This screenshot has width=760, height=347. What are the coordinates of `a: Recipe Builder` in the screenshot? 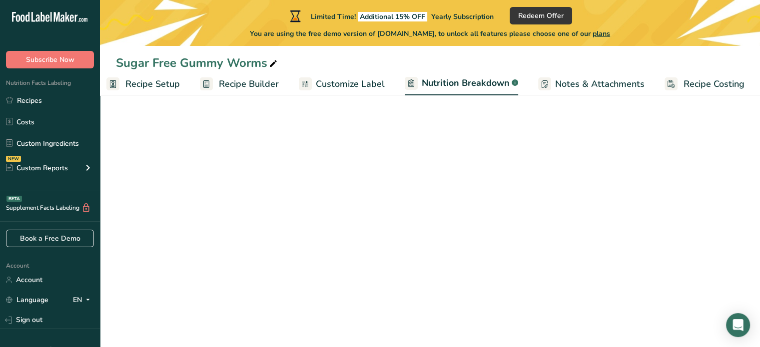 It's located at (239, 84).